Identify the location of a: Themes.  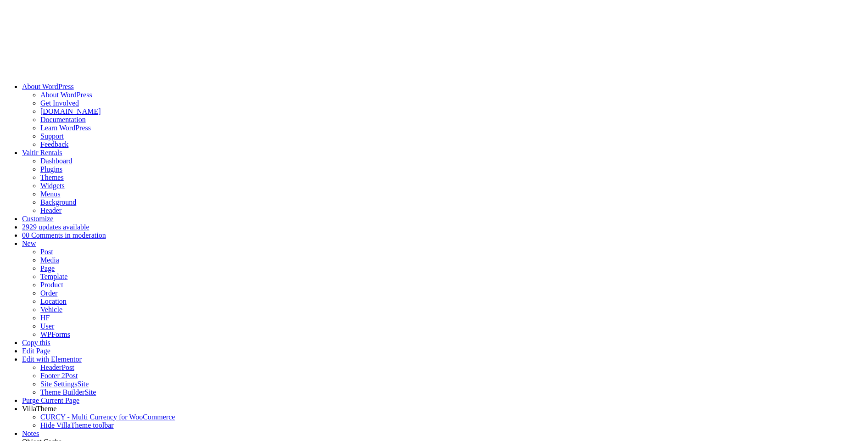
(52, 177).